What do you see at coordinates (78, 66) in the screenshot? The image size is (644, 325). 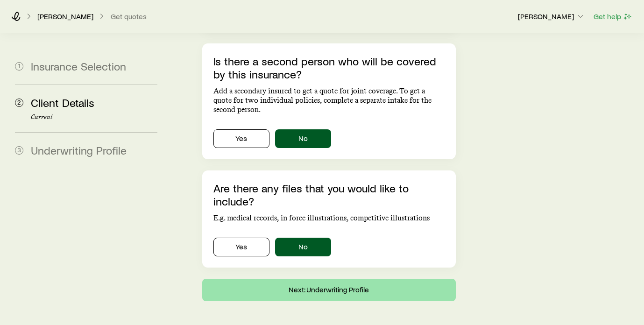 I see `span: Insurance Selection` at bounding box center [78, 66].